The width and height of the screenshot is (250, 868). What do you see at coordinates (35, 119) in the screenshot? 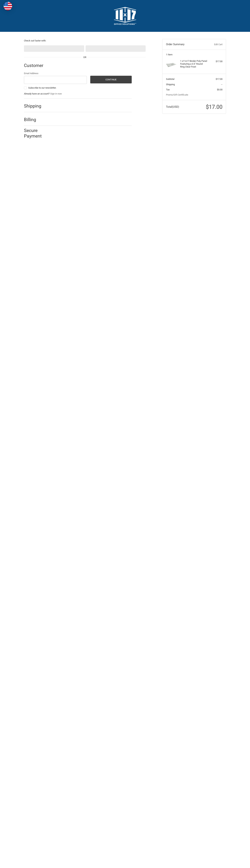
I see `h2: Billing` at bounding box center [35, 119].